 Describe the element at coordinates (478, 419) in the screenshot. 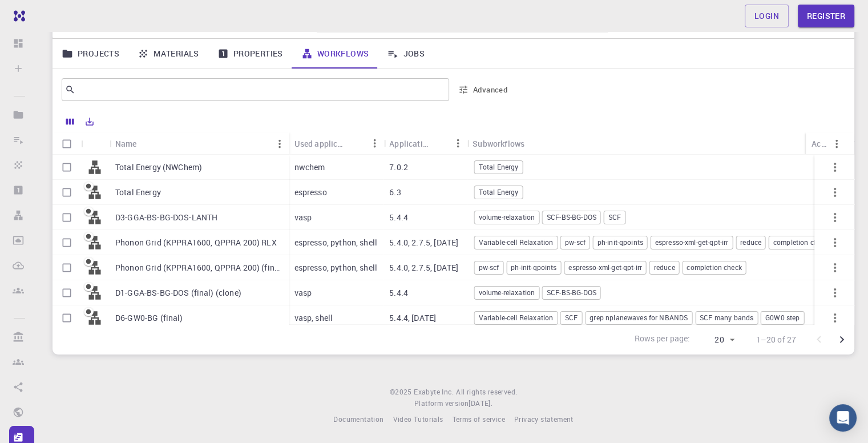

I see `a: Terms of service` at that location.